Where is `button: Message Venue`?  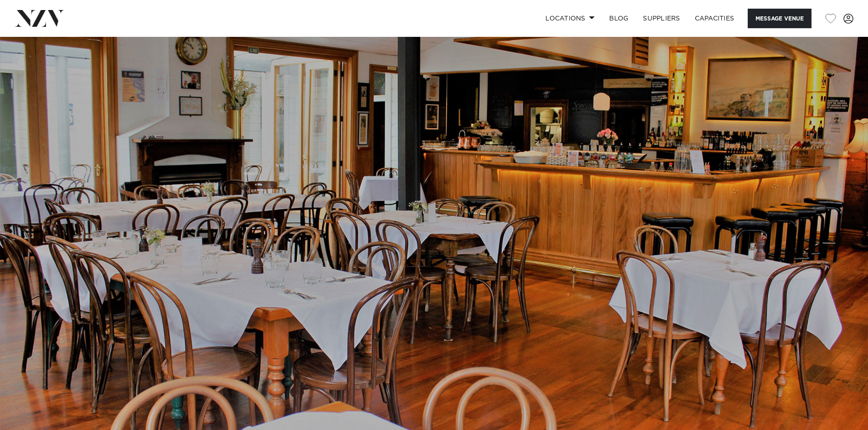 button: Message Venue is located at coordinates (780, 18).